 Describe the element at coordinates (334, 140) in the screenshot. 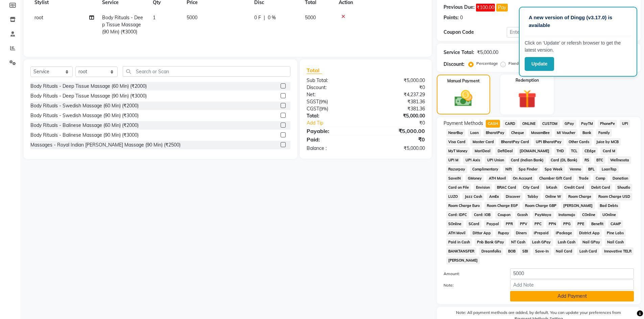

I see `div: Paid:` at that location.